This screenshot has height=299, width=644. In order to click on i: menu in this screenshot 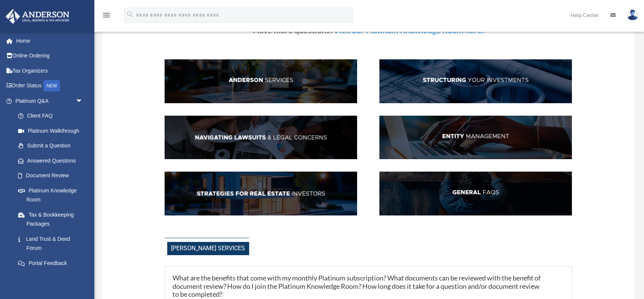, I will do `click(107, 15)`.